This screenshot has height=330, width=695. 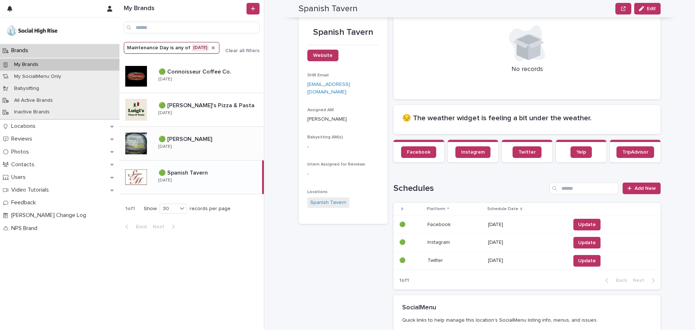 I want to click on a: Spanish Tavern, so click(x=328, y=202).